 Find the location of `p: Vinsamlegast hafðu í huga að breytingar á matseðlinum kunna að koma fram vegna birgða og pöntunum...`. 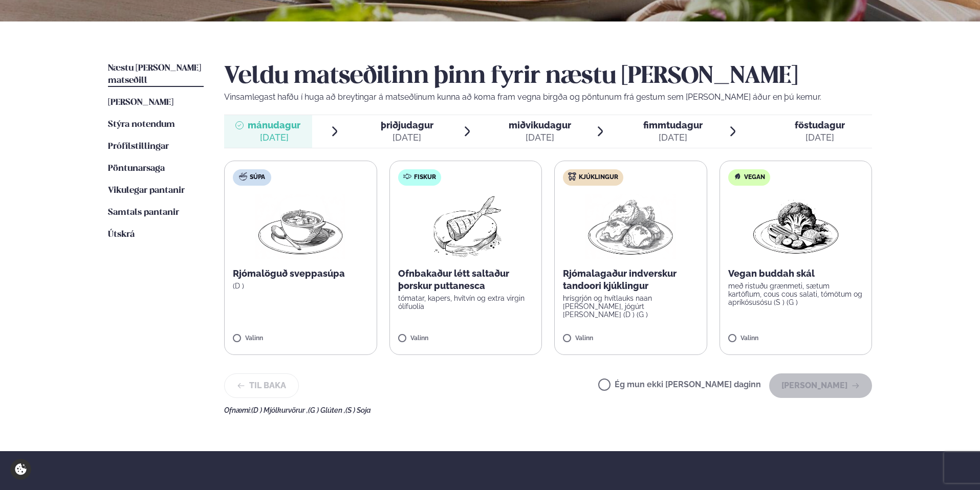

p: Vinsamlegast hafðu í huga að breytingar á matseðlinum kunna að koma fram vegna birgða og pöntunum... is located at coordinates (548, 97).